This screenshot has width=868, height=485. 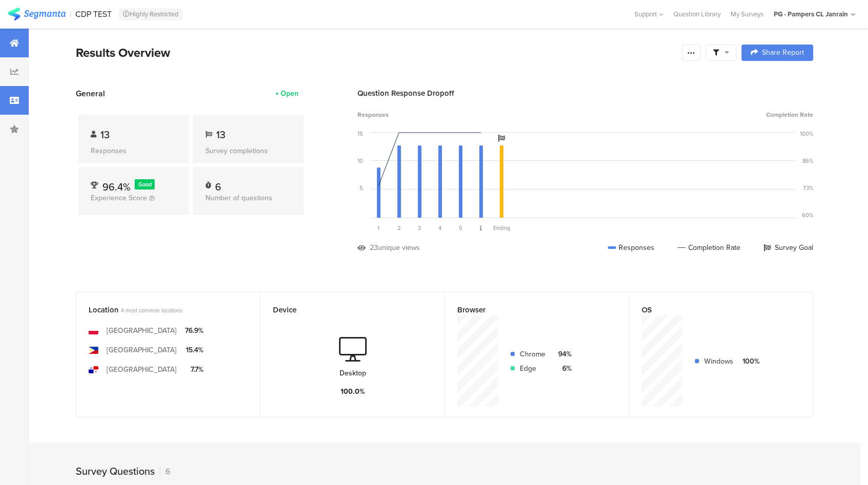 What do you see at coordinates (399, 228) in the screenshot?
I see `span: 2` at bounding box center [399, 228].